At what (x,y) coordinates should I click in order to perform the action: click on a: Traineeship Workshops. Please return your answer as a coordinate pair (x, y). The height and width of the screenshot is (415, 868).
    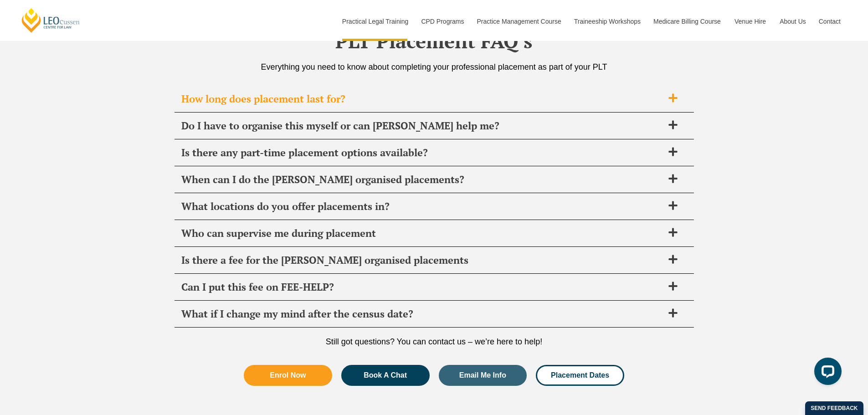
    Looking at the image, I should click on (607, 21).